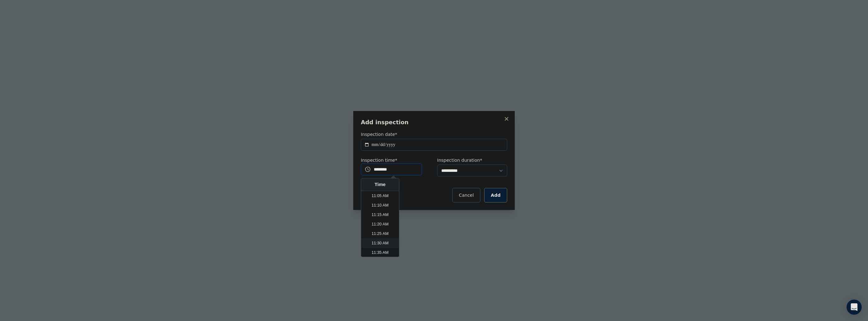 The image size is (868, 321). I want to click on li: 11:15 AM, so click(380, 215).